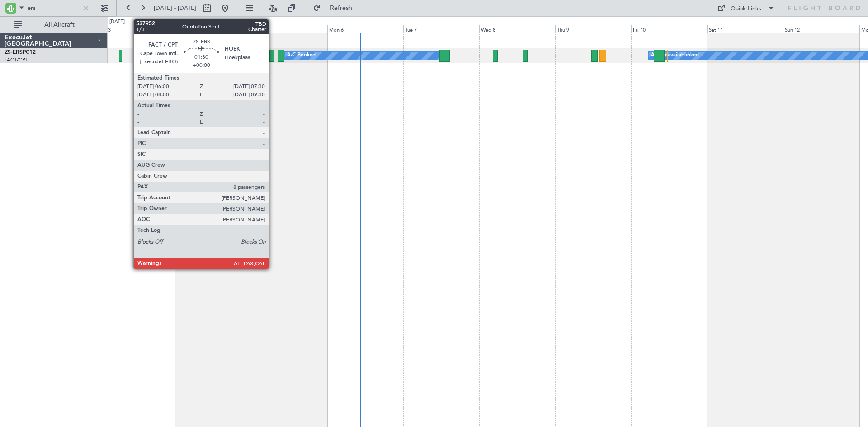 The image size is (868, 427). What do you see at coordinates (54, 25) in the screenshot?
I see `button: All Aircraft` at bounding box center [54, 25].